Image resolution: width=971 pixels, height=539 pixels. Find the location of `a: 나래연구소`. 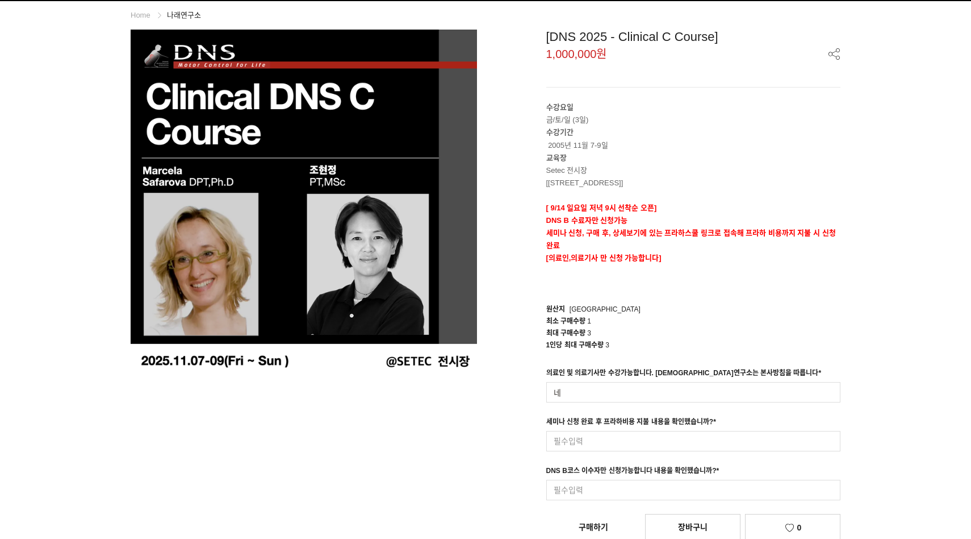

a: 나래연구소 is located at coordinates (184, 15).